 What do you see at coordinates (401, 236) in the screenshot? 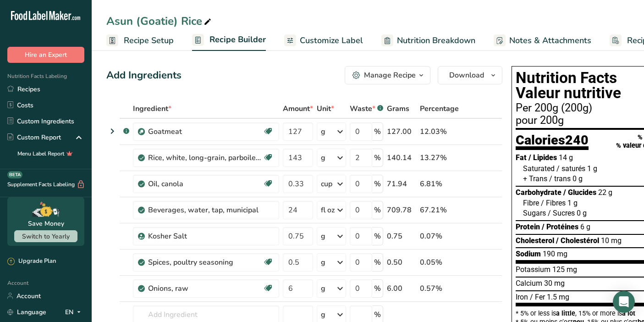
I see `div: 0.75` at bounding box center [401, 236].